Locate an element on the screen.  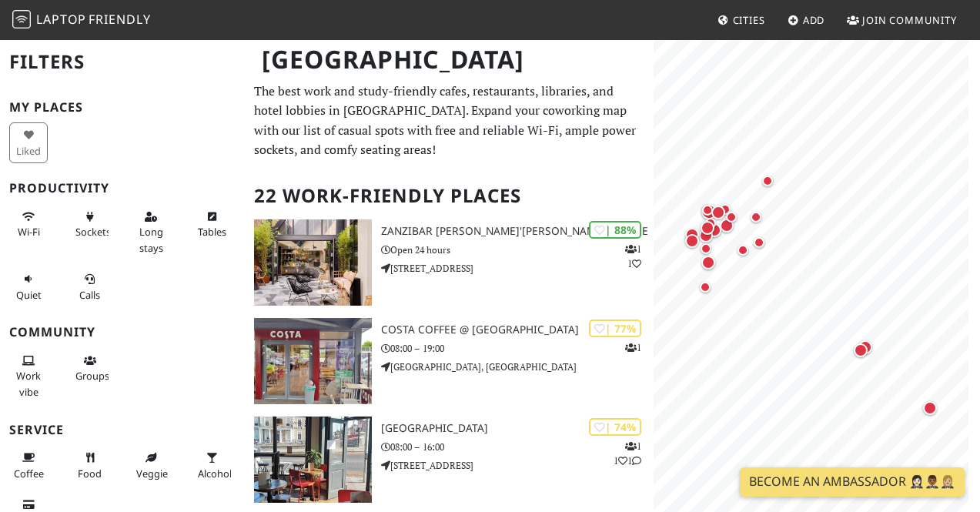
span: Power sockets is located at coordinates (94, 231).